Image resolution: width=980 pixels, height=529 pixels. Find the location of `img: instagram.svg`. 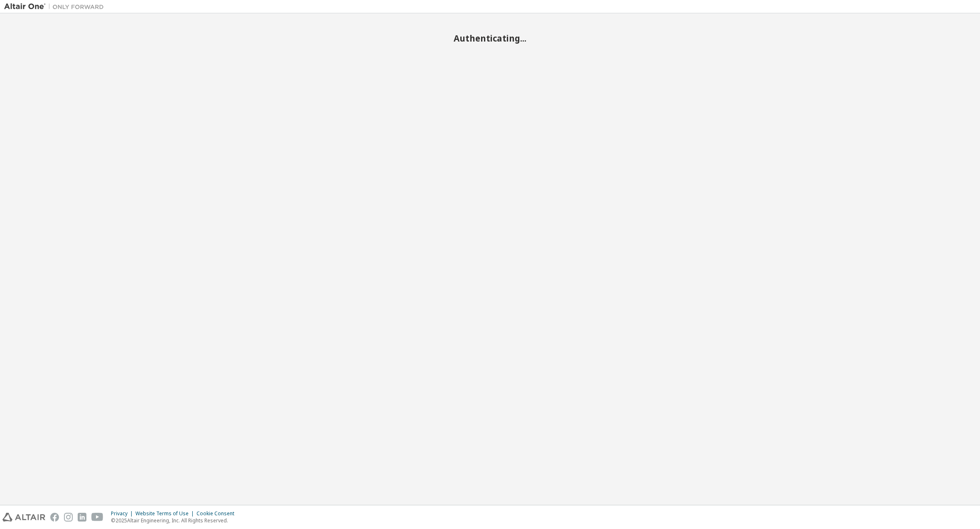

img: instagram.svg is located at coordinates (68, 517).